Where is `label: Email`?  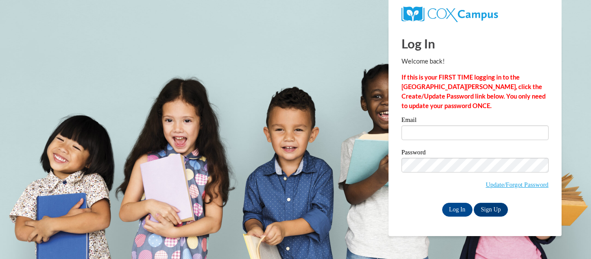 label: Email is located at coordinates (475, 121).